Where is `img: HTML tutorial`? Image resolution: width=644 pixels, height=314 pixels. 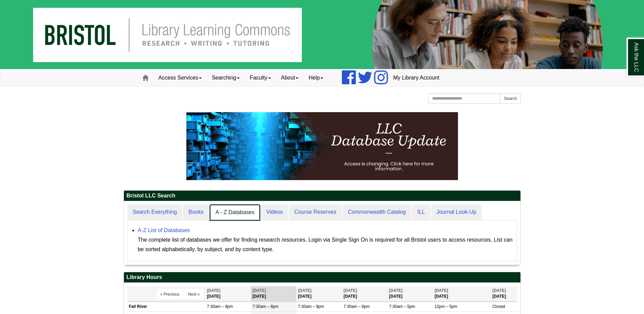
img: HTML tutorial is located at coordinates (322, 146).